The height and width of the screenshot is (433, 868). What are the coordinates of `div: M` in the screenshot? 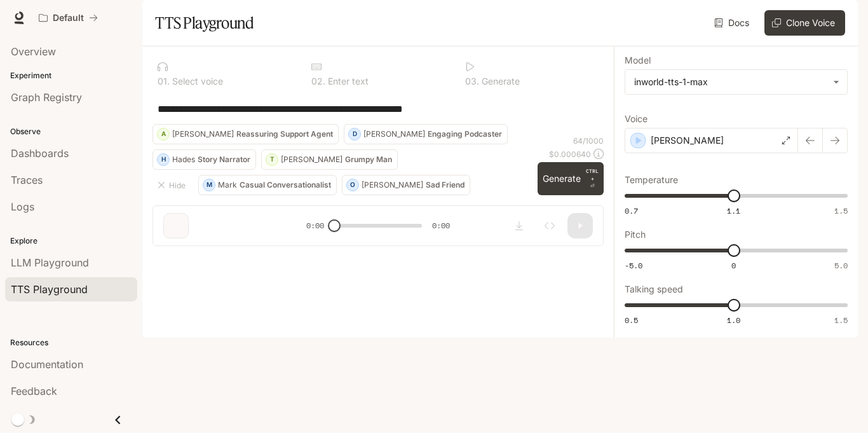 It's located at (209, 185).